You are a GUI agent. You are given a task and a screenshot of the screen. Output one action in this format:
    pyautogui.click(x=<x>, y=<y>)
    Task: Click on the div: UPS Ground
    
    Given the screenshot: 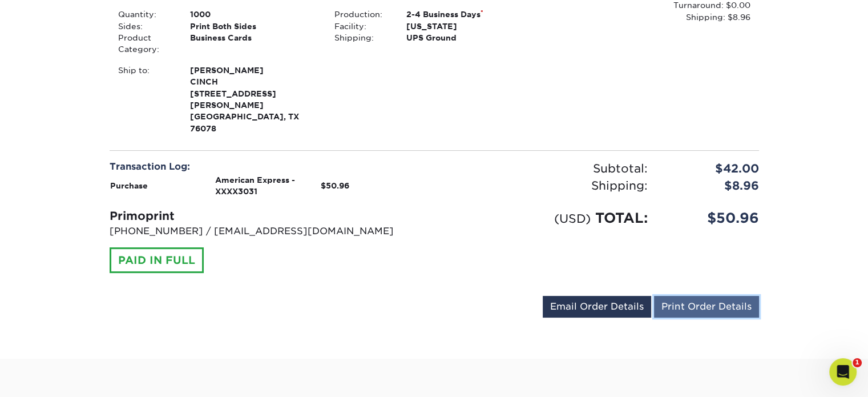 What is the action you would take?
    pyautogui.click(x=470, y=38)
    